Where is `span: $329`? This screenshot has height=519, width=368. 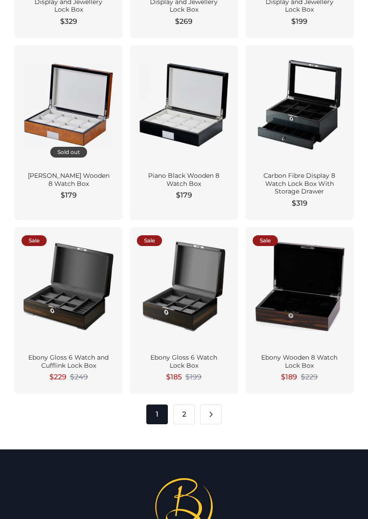
span: $329 is located at coordinates (69, 22).